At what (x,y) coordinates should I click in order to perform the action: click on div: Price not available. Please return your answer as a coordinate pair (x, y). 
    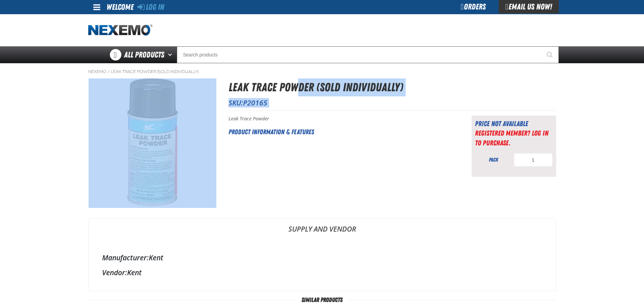
    Looking at the image, I should click on (514, 124).